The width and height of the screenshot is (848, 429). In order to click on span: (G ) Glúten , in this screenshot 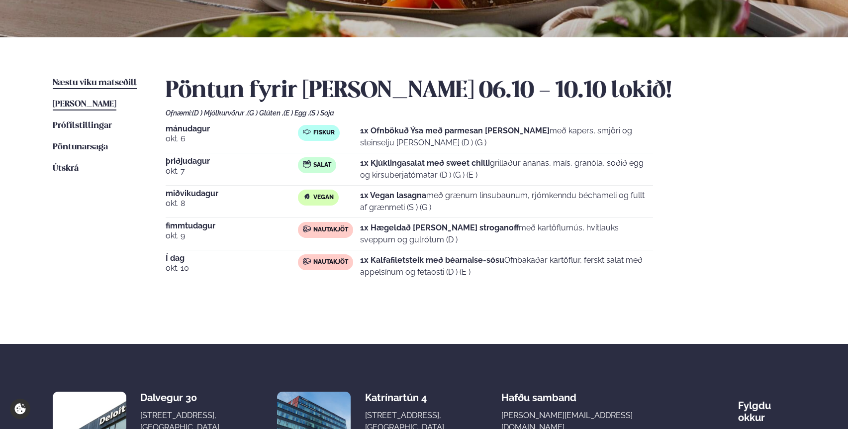, I will do `click(265, 113)`.